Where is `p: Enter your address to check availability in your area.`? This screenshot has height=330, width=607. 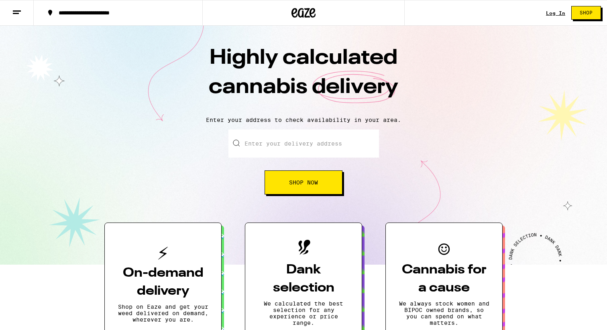
p: Enter your address to check availability in your area. is located at coordinates (303, 120).